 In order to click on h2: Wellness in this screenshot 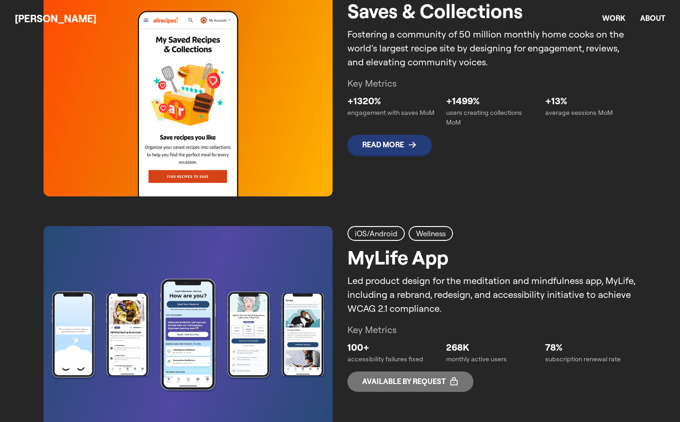, I will do `click(431, 234)`.